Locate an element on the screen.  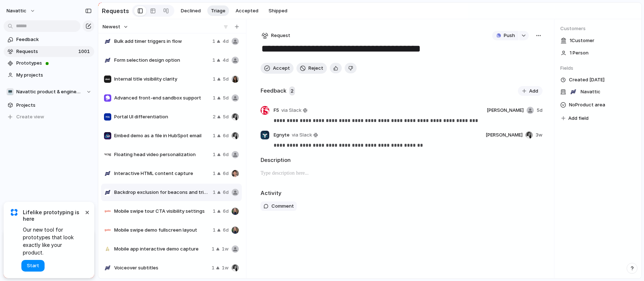
span: Internal title visibility clarity is located at coordinates (162, 79).